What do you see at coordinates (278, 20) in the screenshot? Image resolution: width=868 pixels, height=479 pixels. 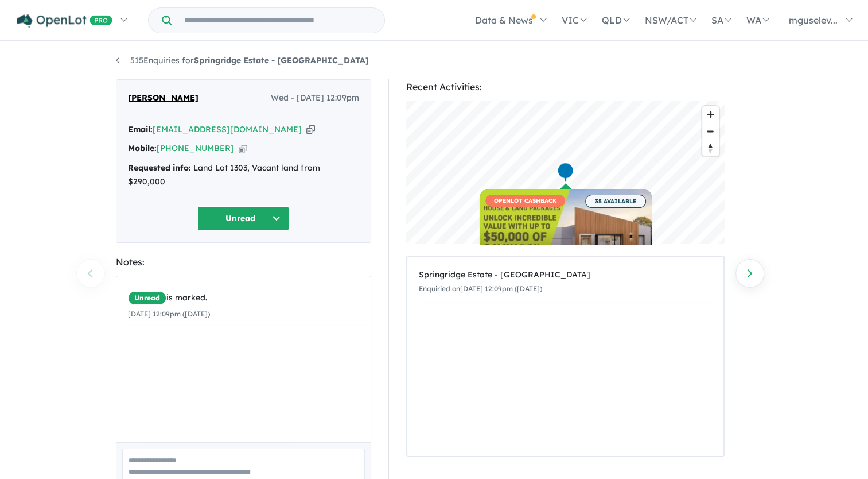 I see `input: Try estate name, suburb, builder or developer` at bounding box center [278, 20].